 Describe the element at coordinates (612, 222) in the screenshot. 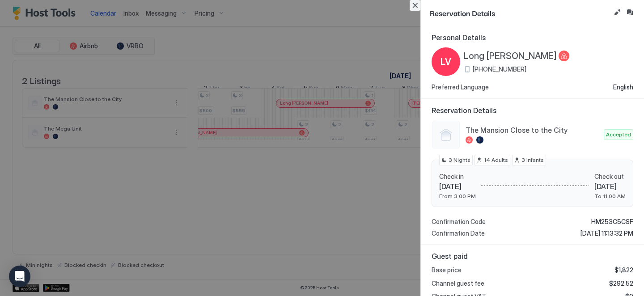

I see `span: HM253C5CSF` at that location.